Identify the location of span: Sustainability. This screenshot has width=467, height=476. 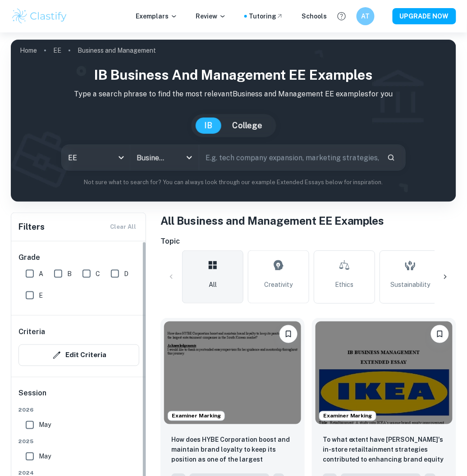
(410, 285).